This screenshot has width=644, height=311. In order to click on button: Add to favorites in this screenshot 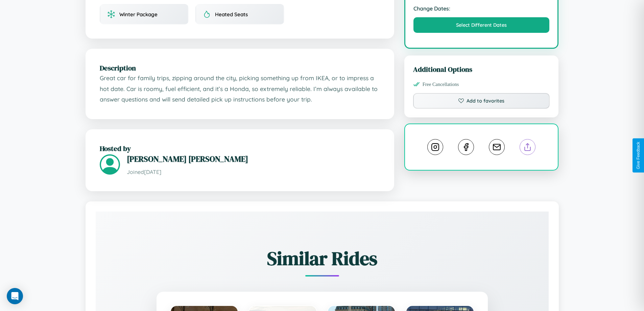, I will do `click(481, 101)`.